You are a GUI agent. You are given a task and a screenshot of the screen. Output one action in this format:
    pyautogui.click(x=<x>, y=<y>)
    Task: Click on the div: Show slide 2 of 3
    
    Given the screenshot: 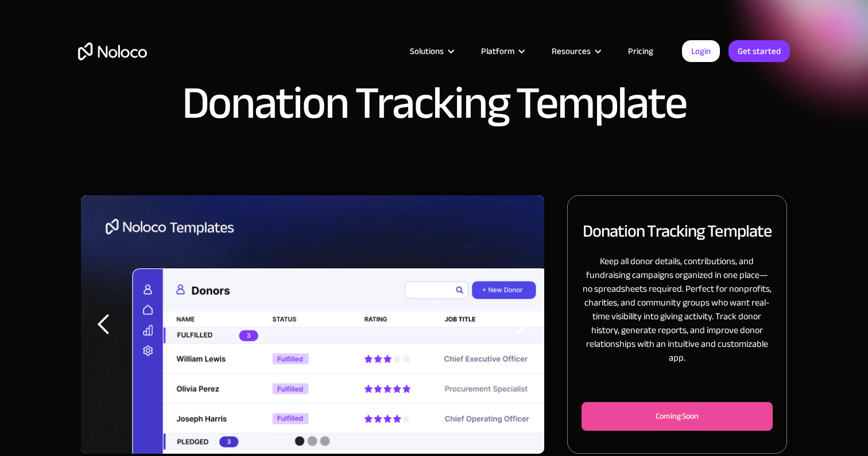 What is the action you would take?
    pyautogui.click(x=312, y=441)
    